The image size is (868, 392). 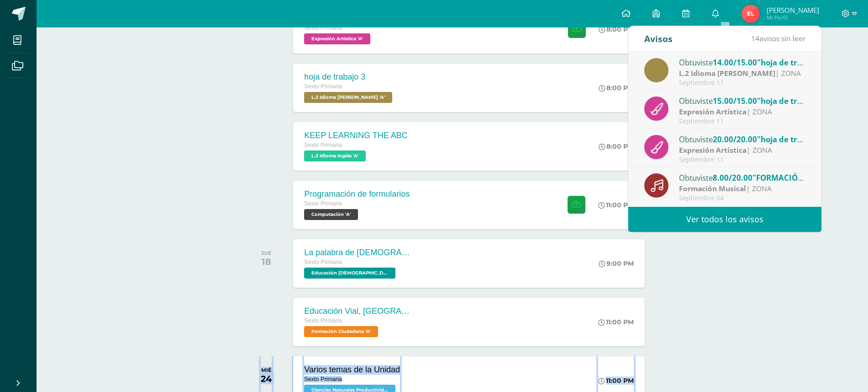 What do you see at coordinates (659, 39) in the screenshot?
I see `div: Avisos` at bounding box center [659, 39].